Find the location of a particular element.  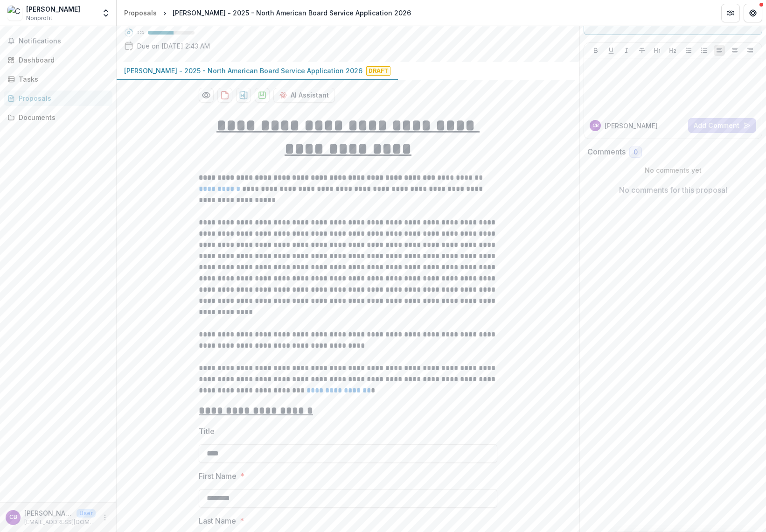

span: Nonprofit is located at coordinates (39, 18).